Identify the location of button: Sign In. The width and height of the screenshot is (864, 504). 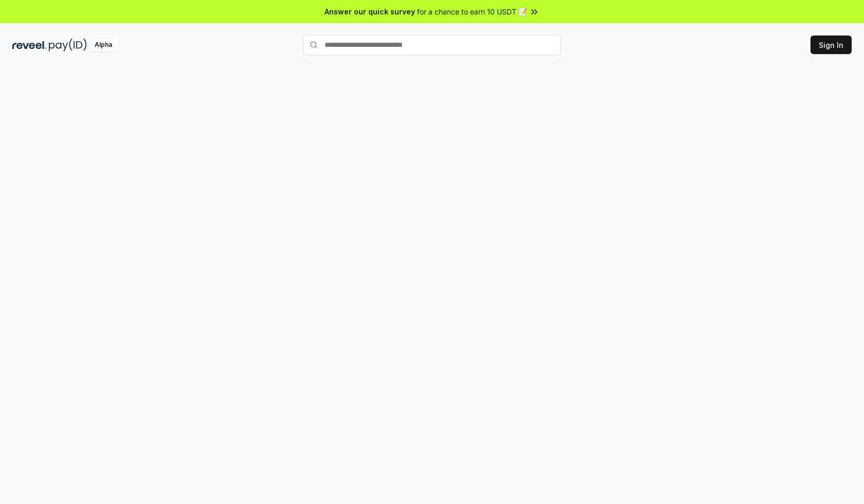
(832, 44).